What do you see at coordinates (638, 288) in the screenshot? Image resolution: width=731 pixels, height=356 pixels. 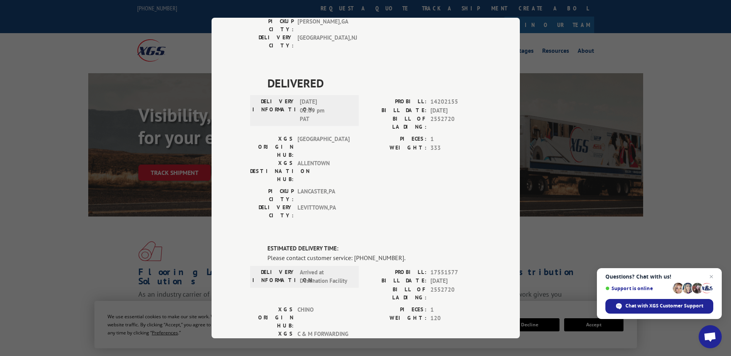 I see `span: Support is online` at bounding box center [638, 288].